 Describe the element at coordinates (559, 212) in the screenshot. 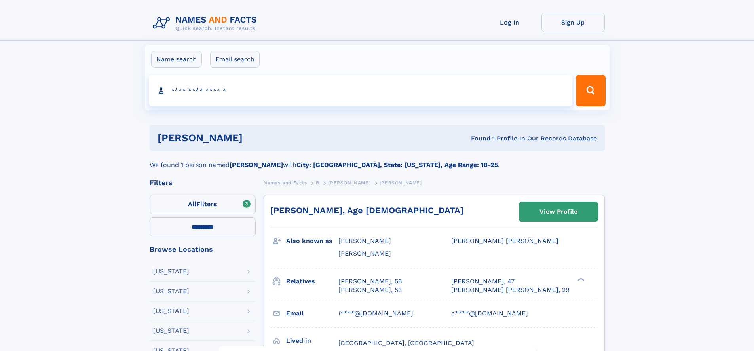

I see `div: View Profile` at that location.